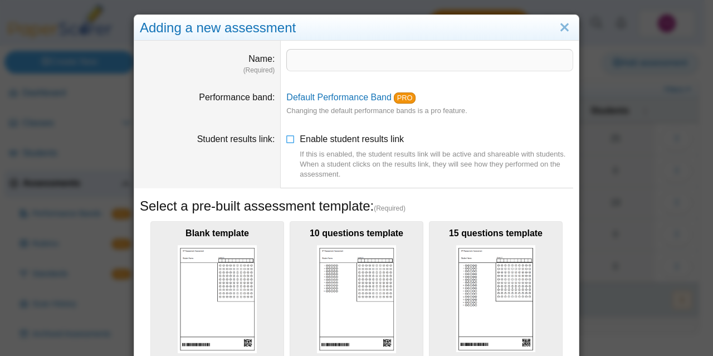 This screenshot has width=713, height=356. What do you see at coordinates (377, 110) in the screenshot?
I see `small: Changing the default performance bands is a pro feature.` at bounding box center [377, 110].